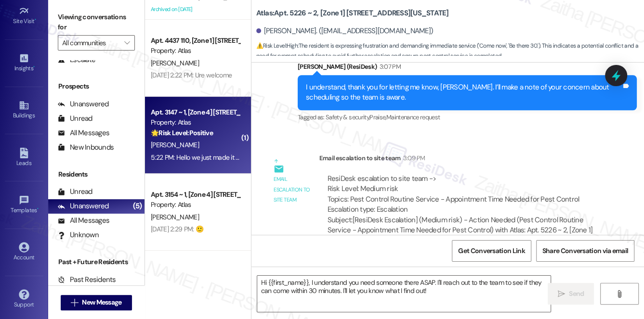  I want to click on a: Buildings, so click(24, 110).